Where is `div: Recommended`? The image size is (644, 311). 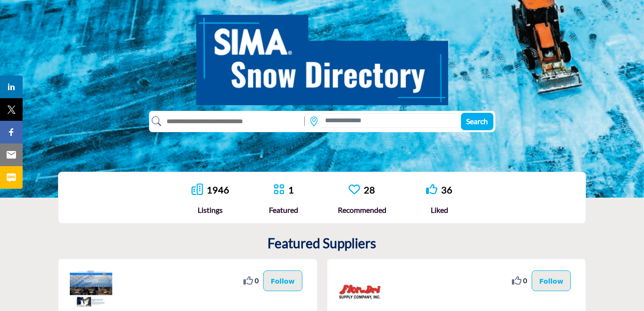 div: Recommended is located at coordinates (362, 210).